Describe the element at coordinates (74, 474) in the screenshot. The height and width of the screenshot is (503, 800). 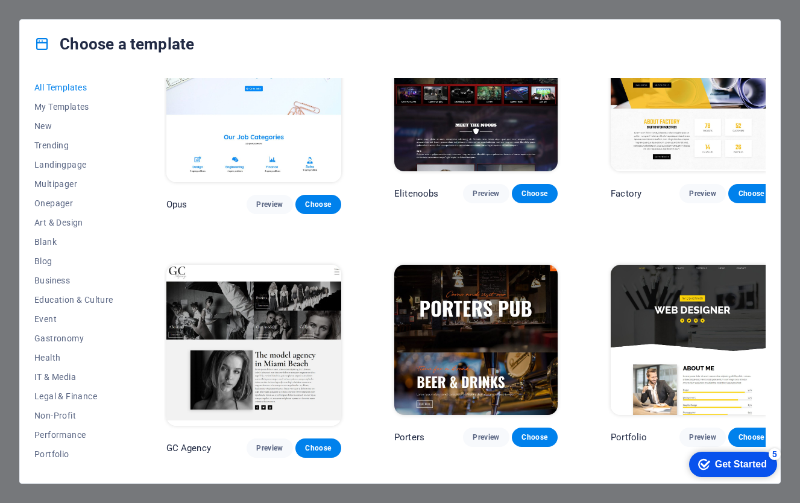
I see `button: Services` at that location.